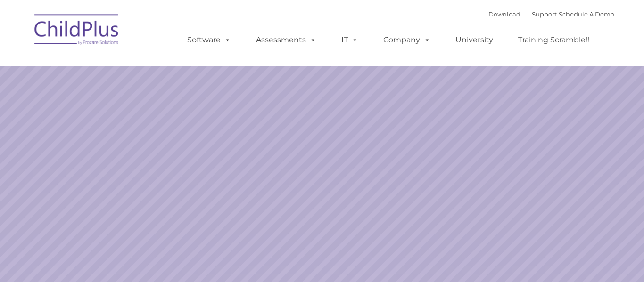  I want to click on a: Software, so click(209, 40).